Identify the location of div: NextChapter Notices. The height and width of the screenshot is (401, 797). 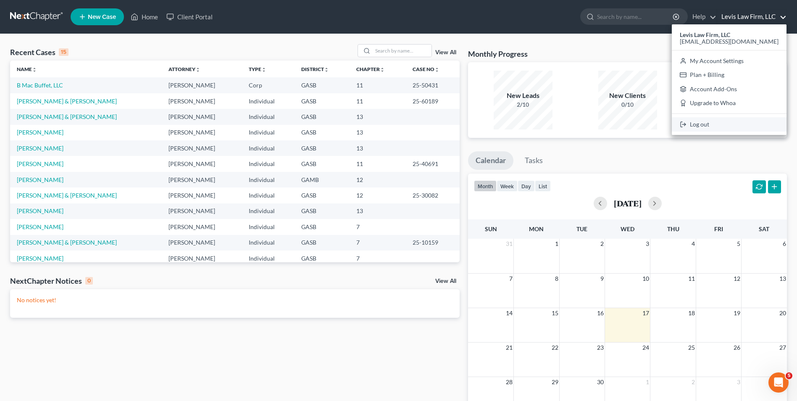
(51, 281).